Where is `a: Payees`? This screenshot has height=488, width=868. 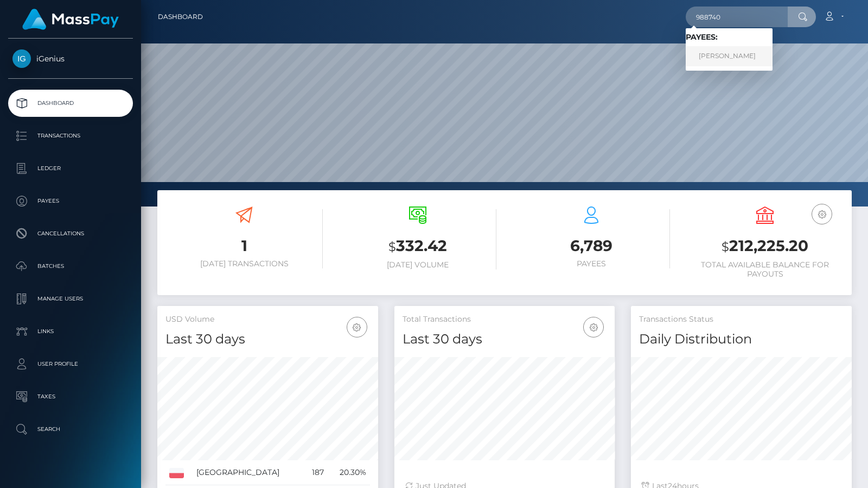 a: Payees is located at coordinates (70, 201).